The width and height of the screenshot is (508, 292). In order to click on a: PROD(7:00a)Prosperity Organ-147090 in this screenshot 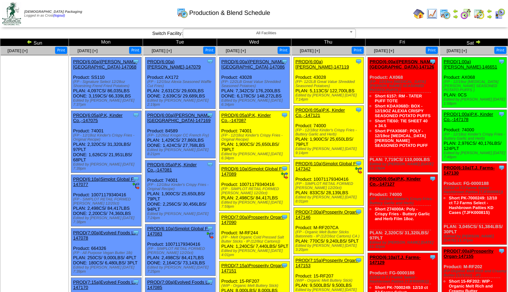, I will do `click(252, 220)`.